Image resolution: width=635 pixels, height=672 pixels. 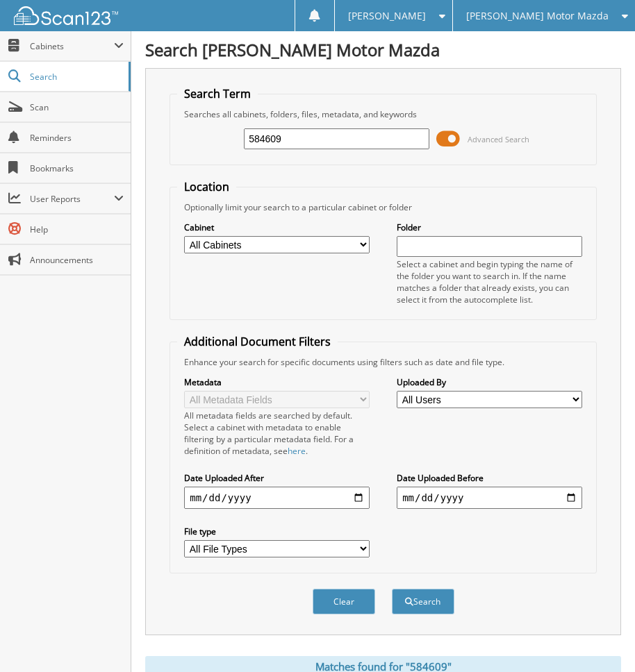 I want to click on img: scan123-logo-white.svg, so click(x=66, y=15).